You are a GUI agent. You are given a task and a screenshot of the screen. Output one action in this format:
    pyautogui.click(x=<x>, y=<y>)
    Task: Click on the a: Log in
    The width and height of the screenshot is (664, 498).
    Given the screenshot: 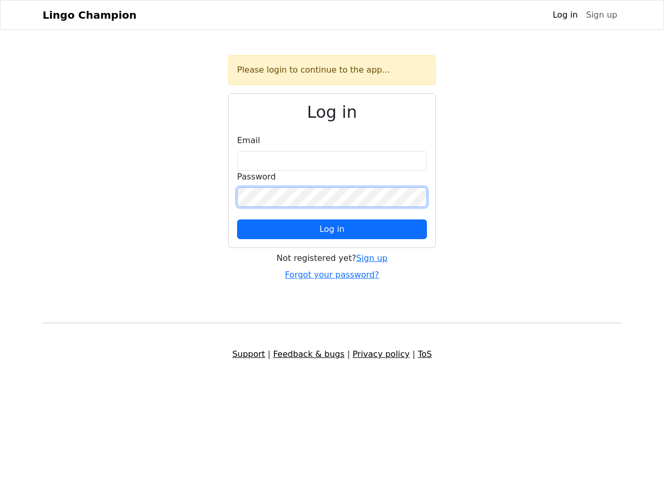 What is the action you would take?
    pyautogui.click(x=565, y=15)
    